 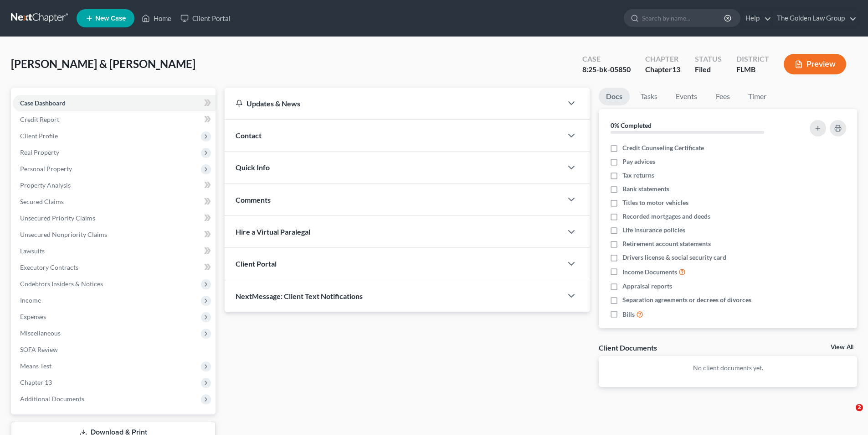 I want to click on span: Unsecured Priority Claims, so click(x=57, y=218).